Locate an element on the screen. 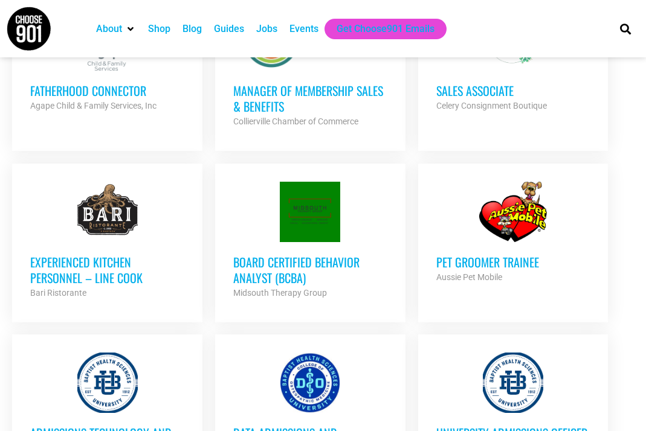 This screenshot has width=646, height=431. strong: Aussie Pet Mobile is located at coordinates (469, 277).